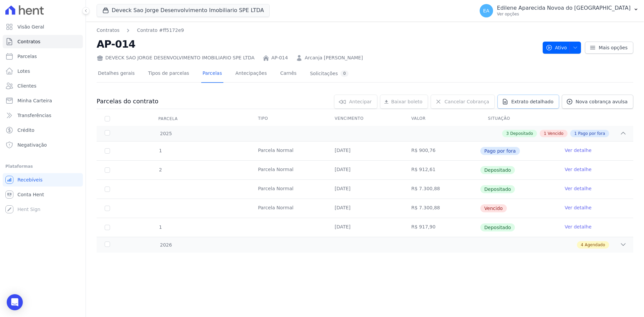 This screenshot has width=644, height=317. Describe the element at coordinates (128, 101) in the screenshot. I see `h3: Parcelas do contrato` at that location.